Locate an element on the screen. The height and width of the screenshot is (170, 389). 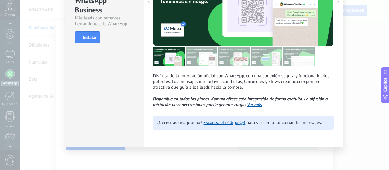
span: Copilot is located at coordinates (386, 85).